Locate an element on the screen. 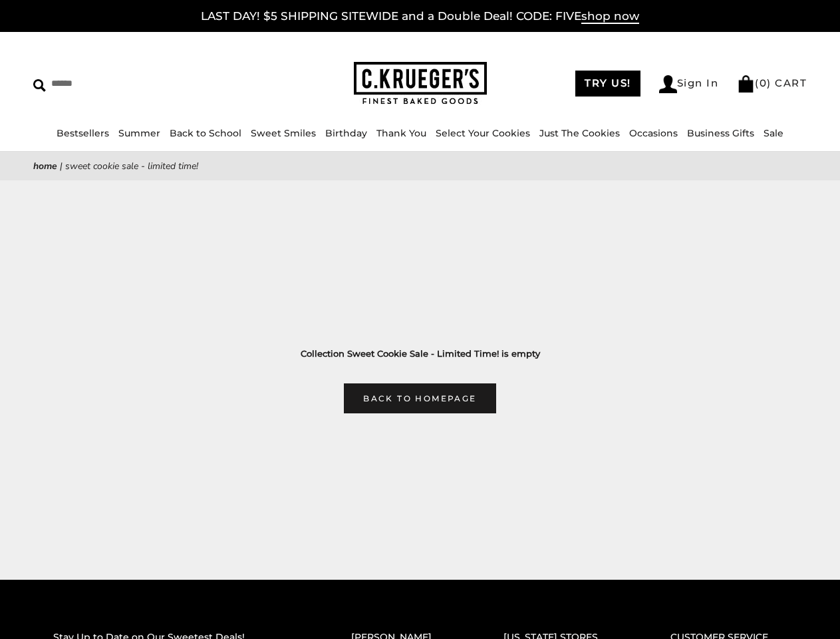 This screenshot has width=840, height=639. a: Sign In is located at coordinates (689, 84).